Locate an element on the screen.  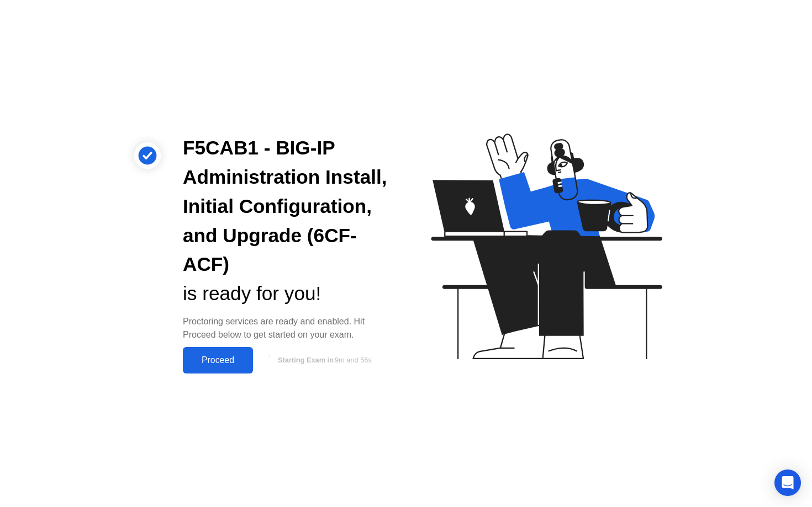
div: Proctoring services are ready and enabled. Hit Proceed below to get started on your exam. is located at coordinates (286, 329).